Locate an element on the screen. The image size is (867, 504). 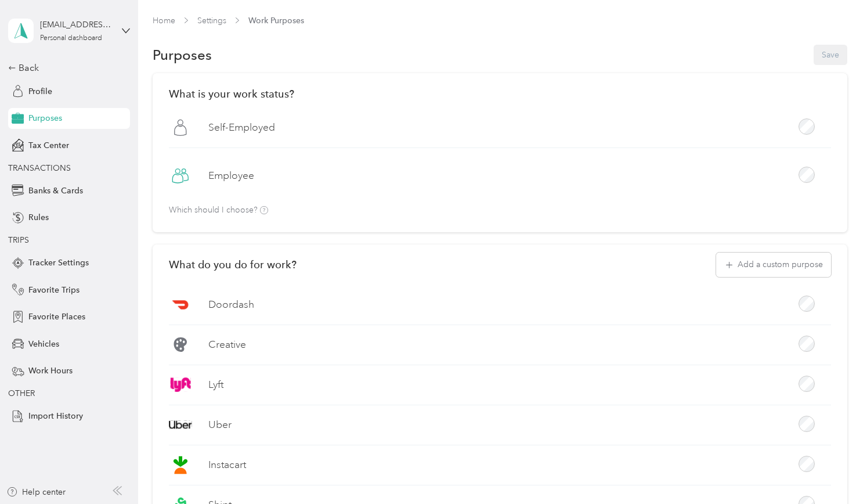
a: Settings is located at coordinates (212, 21).